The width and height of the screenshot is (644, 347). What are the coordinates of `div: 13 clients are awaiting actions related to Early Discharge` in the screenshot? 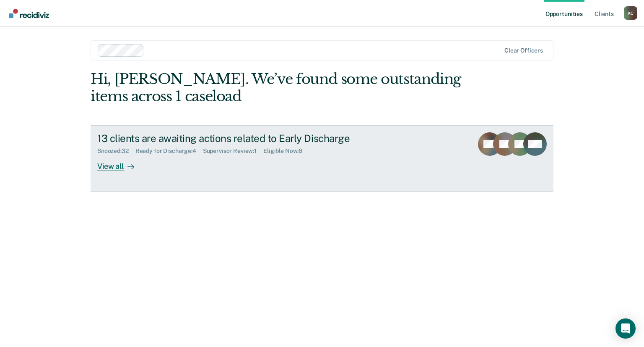 It's located at (245, 138).